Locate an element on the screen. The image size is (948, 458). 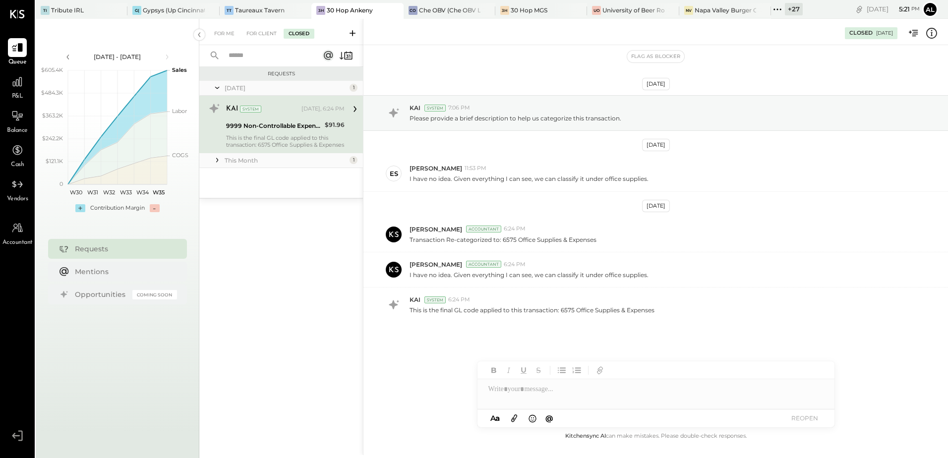
a: Queue is located at coordinates (17, 53).